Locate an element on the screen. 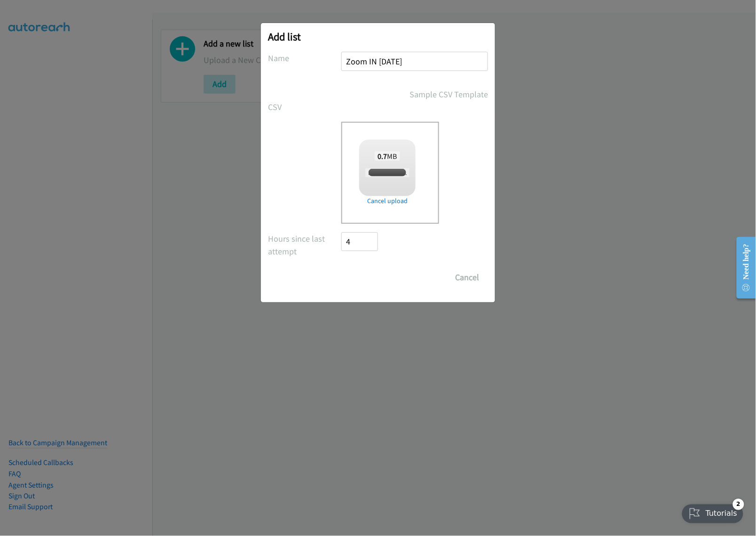  button: Checklist, Tutorials, 2 incomplete tasks is located at coordinates (36, 19).